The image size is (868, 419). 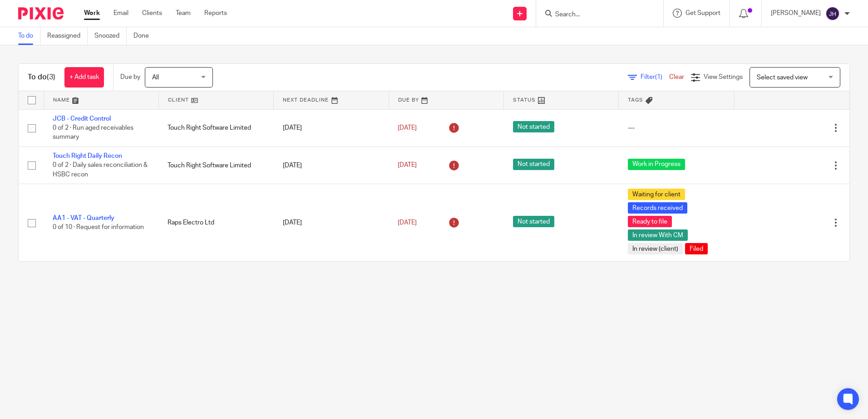 I want to click on span: Get Support, so click(x=703, y=13).